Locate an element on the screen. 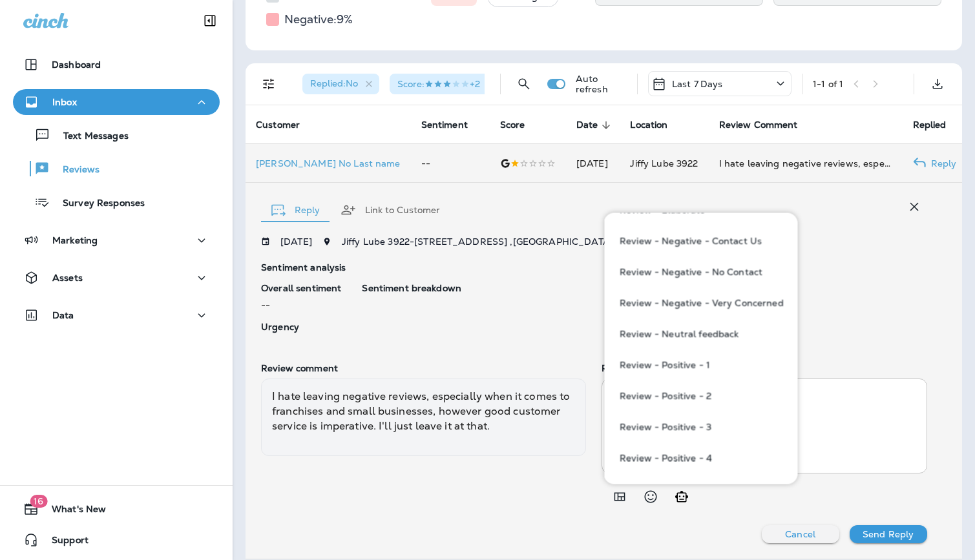 The image size is (975, 560). button: Add in a premade template is located at coordinates (620, 497).